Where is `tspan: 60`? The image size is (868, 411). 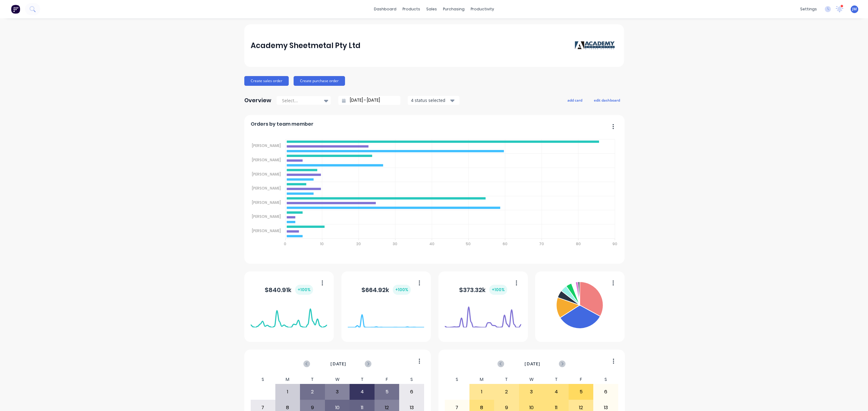
tspan: 60 is located at coordinates (505, 244).